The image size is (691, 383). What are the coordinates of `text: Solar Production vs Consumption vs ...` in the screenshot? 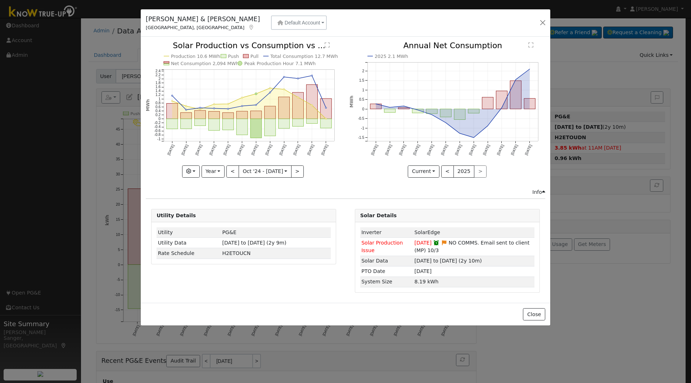 It's located at (249, 45).